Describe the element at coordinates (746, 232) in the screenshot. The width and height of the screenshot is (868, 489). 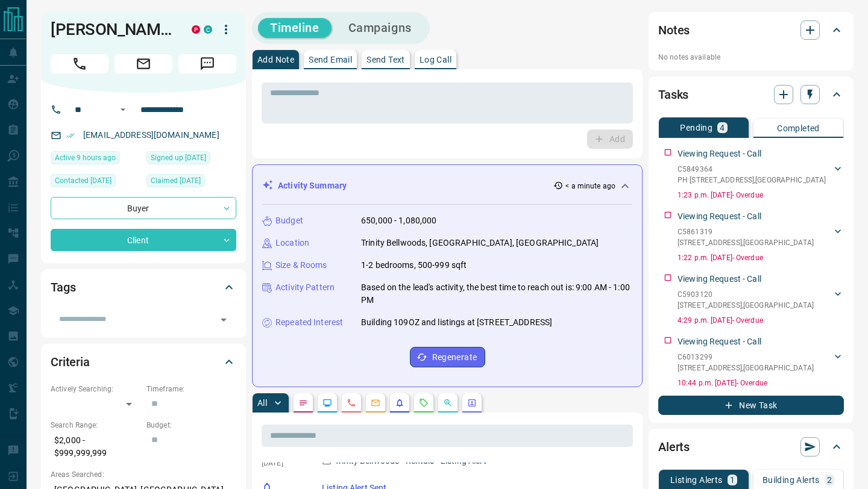
I see `p: C5861319` at that location.